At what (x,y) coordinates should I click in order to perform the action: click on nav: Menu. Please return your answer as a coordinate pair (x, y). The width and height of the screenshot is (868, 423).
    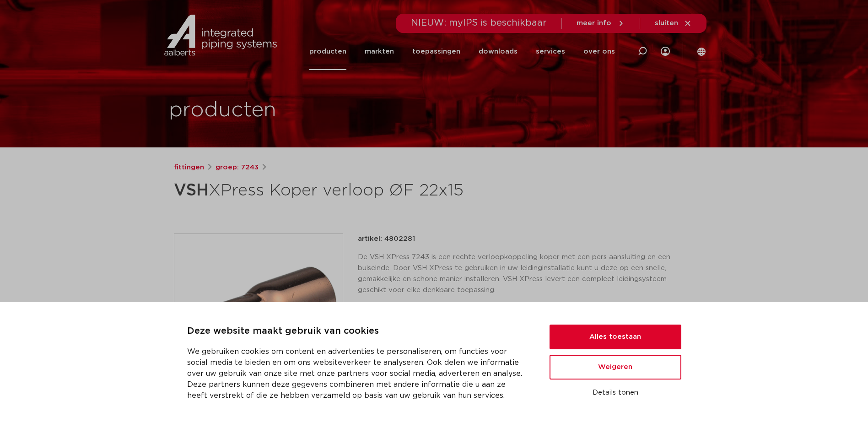
    Looking at the image, I should click on (462, 51).